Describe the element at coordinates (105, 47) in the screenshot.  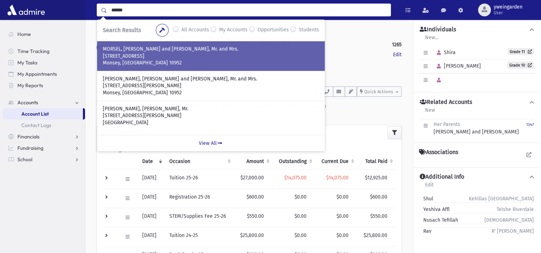
I see `div: L` at that location.